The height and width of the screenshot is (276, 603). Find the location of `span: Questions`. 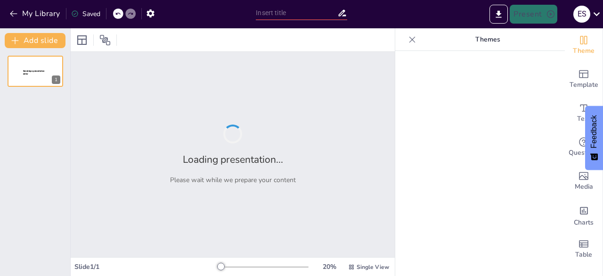

span: Questions is located at coordinates (584, 153).